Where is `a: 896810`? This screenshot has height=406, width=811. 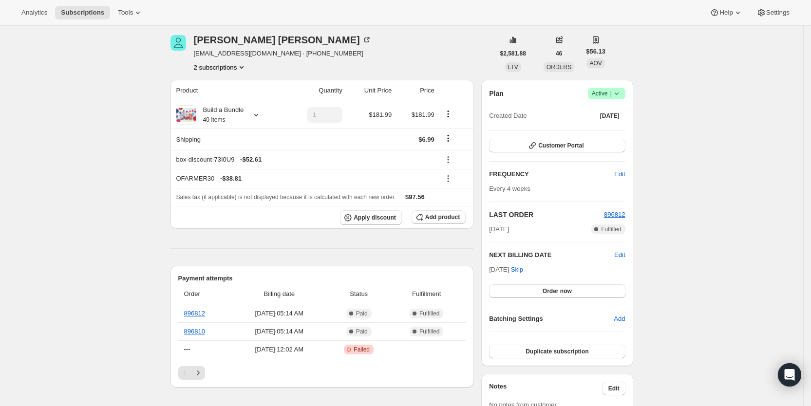
a: 896810 is located at coordinates (194, 331).